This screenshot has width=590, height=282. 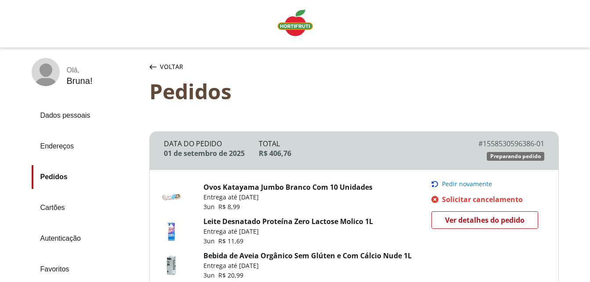 I want to click on a: Solicitar cancelamento, so click(x=488, y=200).